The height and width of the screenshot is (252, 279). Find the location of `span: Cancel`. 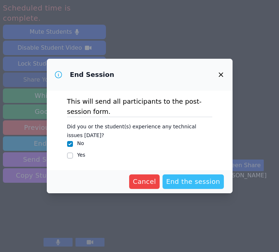

span: Cancel is located at coordinates (144, 182).